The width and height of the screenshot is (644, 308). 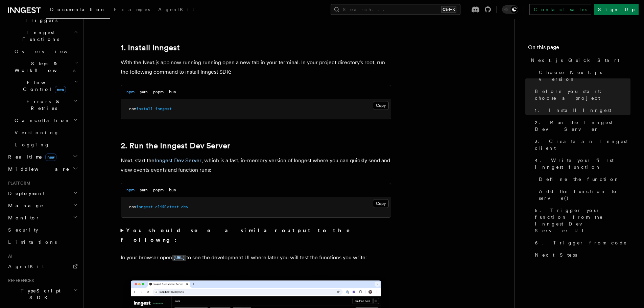 What do you see at coordinates (583, 195) in the screenshot?
I see `a: Add the function to serve()` at bounding box center [583, 195].